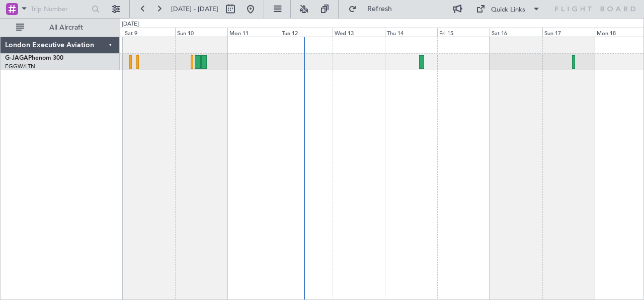 Image resolution: width=644 pixels, height=300 pixels. I want to click on div: Tue 12, so click(306, 33).